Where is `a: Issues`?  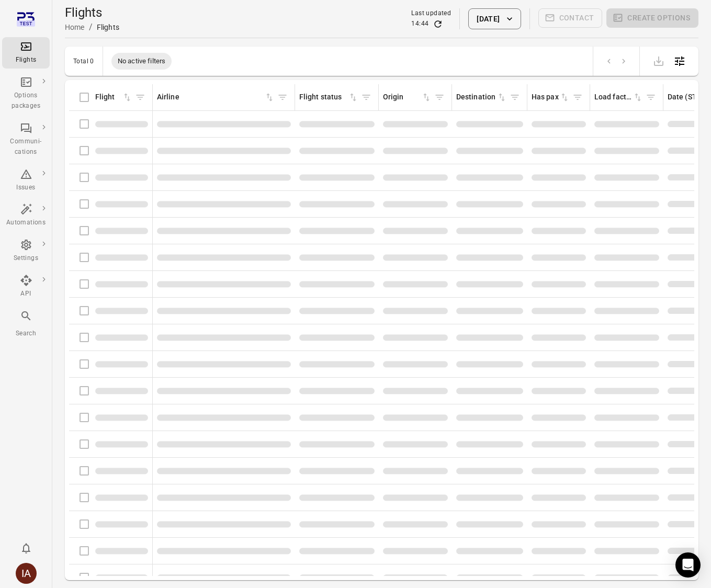
a: Issues is located at coordinates (26, 181).